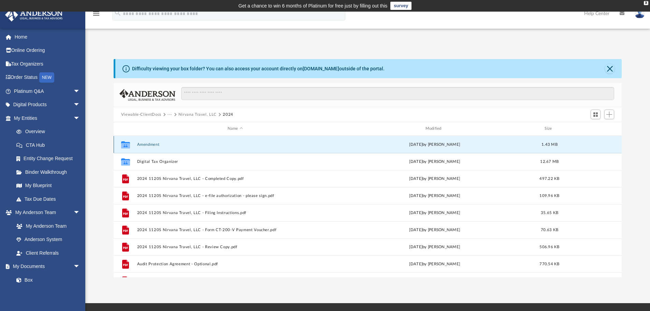 This screenshot has width=650, height=311. I want to click on span: 497.22 KB, so click(550, 178).